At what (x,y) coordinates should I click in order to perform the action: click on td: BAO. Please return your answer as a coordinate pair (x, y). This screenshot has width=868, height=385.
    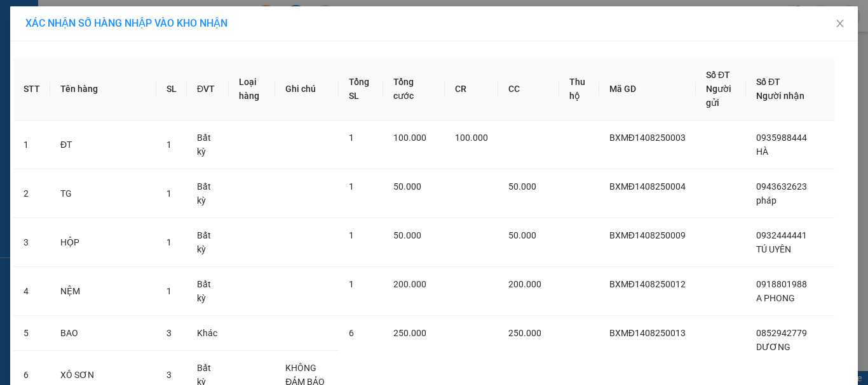
    Looking at the image, I should click on (103, 334).